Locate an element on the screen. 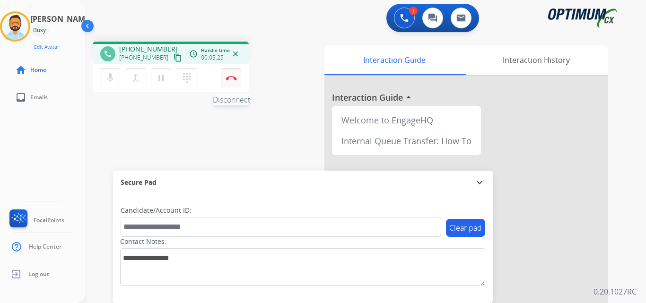  a: FocalPoints is located at coordinates (36, 220).